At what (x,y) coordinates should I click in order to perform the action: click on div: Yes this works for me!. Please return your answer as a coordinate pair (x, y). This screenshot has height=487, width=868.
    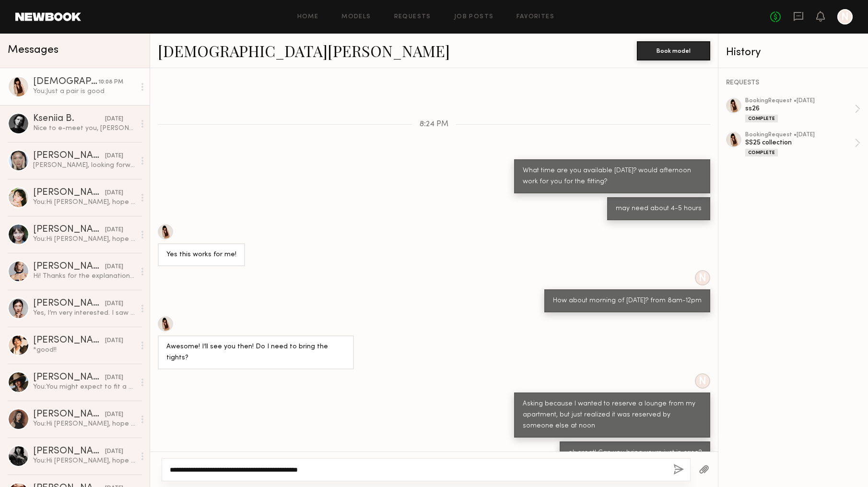
    Looking at the image, I should click on (202, 255).